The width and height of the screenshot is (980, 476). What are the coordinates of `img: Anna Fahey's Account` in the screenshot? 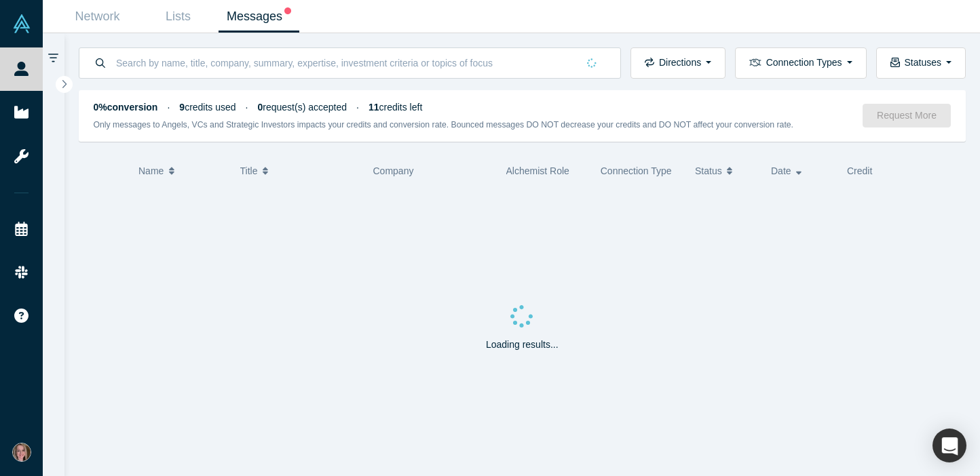 It's located at (22, 452).